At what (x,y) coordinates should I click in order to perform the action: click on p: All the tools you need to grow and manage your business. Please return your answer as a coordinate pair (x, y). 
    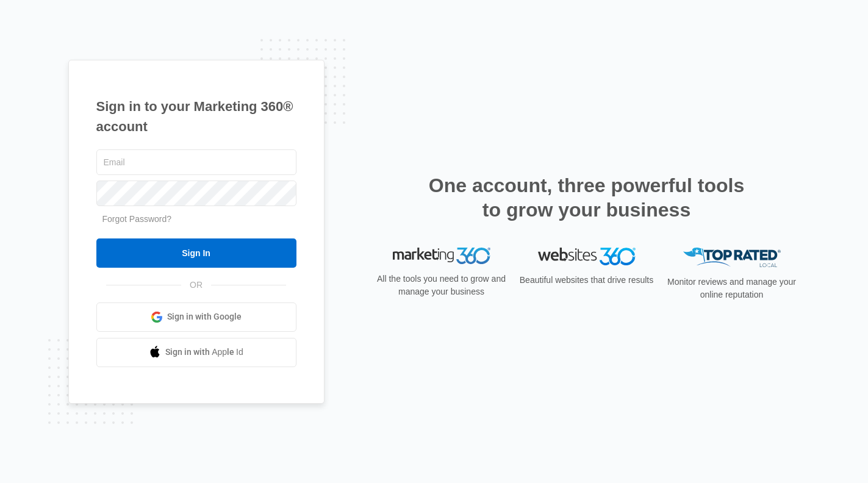
    Looking at the image, I should click on (442, 286).